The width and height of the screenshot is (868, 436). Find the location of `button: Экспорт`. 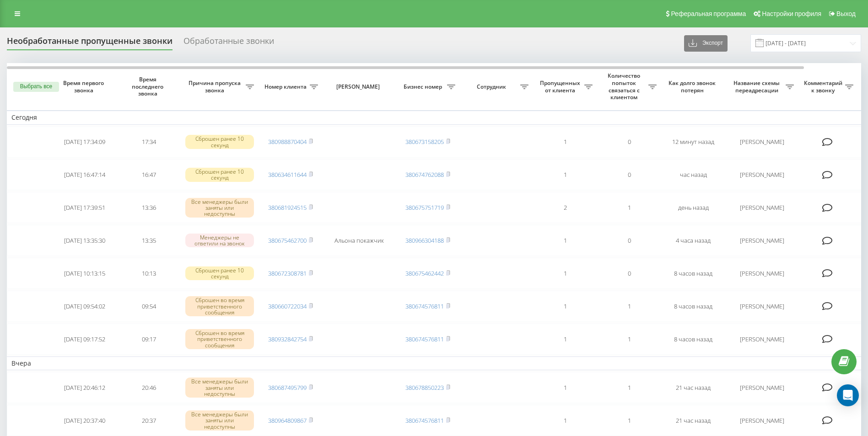

button: Экспорт is located at coordinates (705, 44).